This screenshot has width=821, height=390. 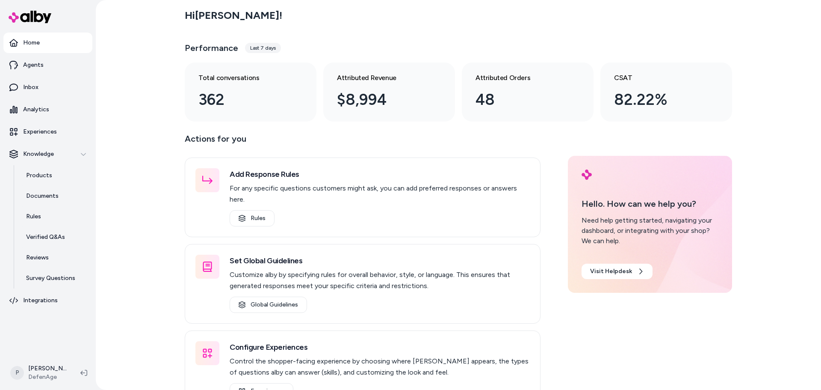 What do you see at coordinates (31, 43) in the screenshot?
I see `p: Home` at bounding box center [31, 43].